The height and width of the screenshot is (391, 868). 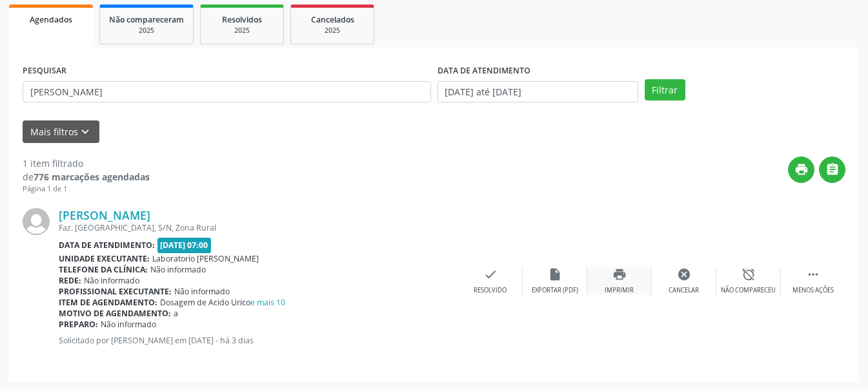 What do you see at coordinates (61, 132) in the screenshot?
I see `button: Mais filtroskeyboard_arrow_down` at bounding box center [61, 132].